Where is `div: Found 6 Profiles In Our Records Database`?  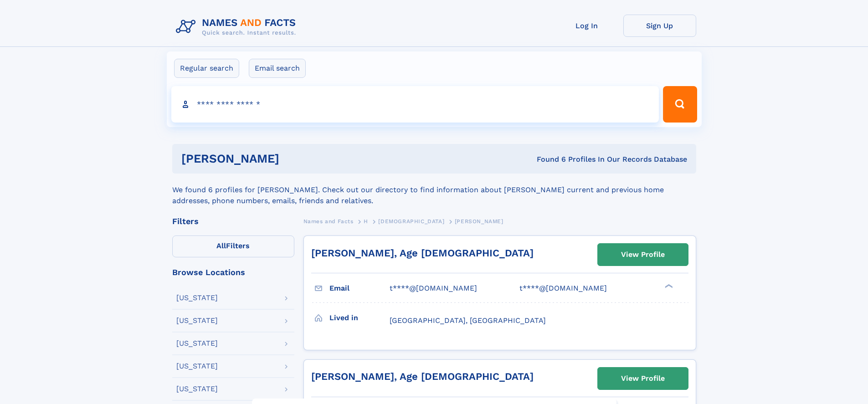 div: Found 6 Profiles In Our Records Database is located at coordinates (547, 159).